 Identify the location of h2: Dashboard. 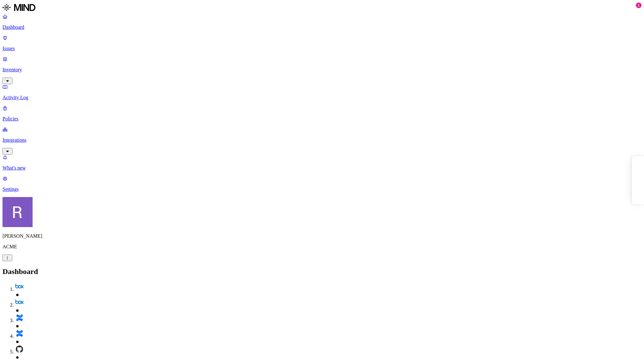
(322, 272).